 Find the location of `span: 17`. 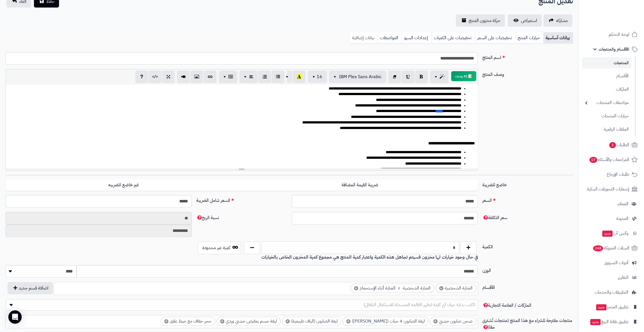

span: 17 is located at coordinates (593, 160).